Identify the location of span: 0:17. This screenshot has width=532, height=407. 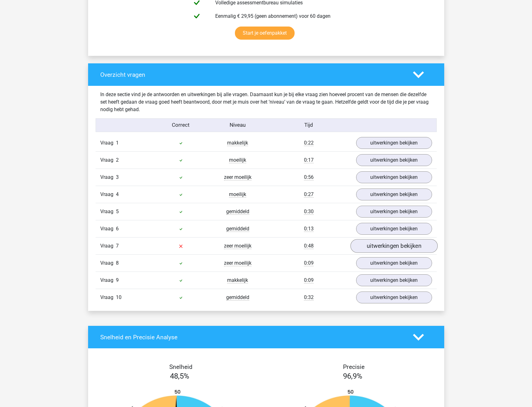
(308, 160).